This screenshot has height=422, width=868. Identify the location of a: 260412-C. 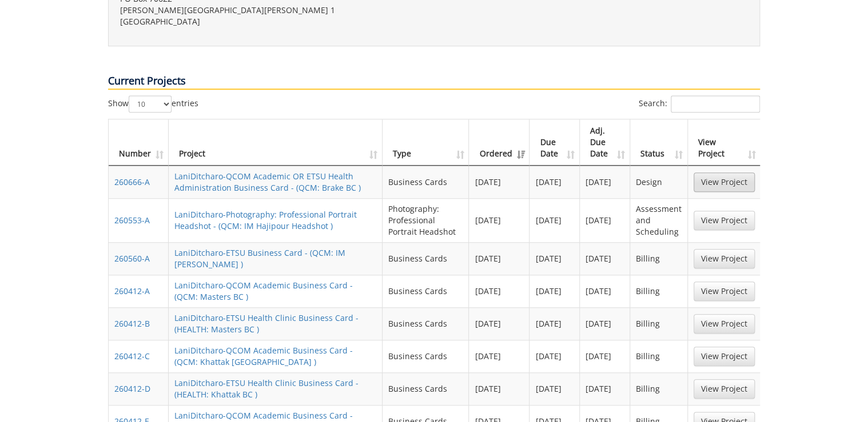
(132, 356).